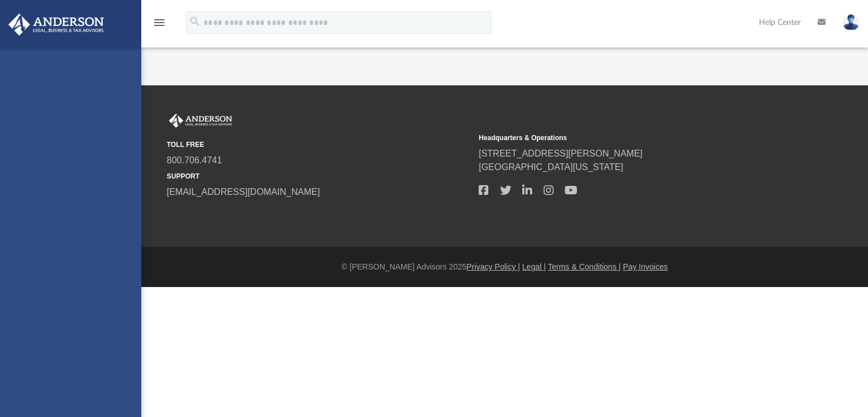 Image resolution: width=868 pixels, height=417 pixels. Describe the element at coordinates (585, 267) in the screenshot. I see `a: Terms & Conditions |` at that location.